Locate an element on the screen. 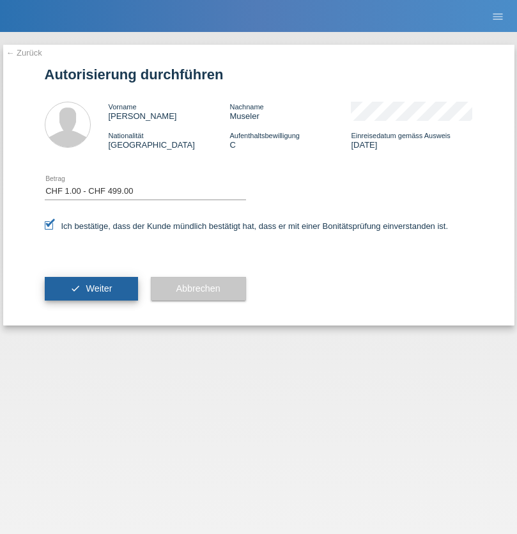 The height and width of the screenshot is (534, 517). a: menu is located at coordinates (498, 16).